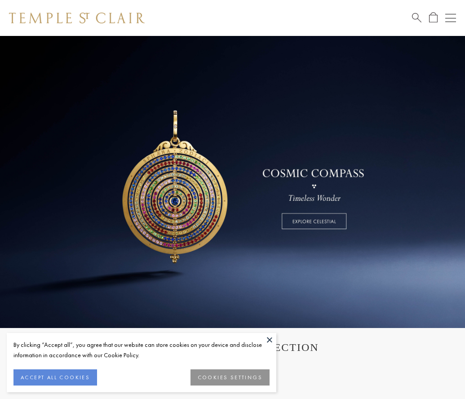 The image size is (465, 399). Describe the element at coordinates (55, 377) in the screenshot. I see `button: ACCEPT ALL COOKIES` at that location.